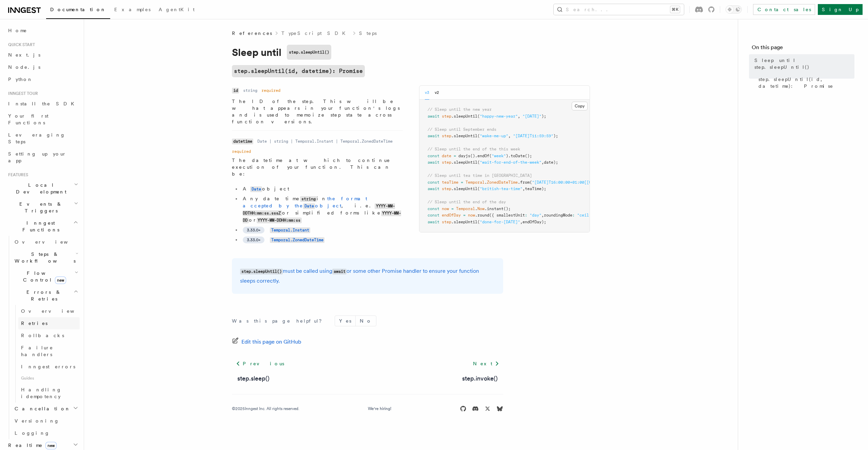 This screenshot has width=868, height=450. Describe the element at coordinates (256, 189) in the screenshot. I see `code: Date` at that location.